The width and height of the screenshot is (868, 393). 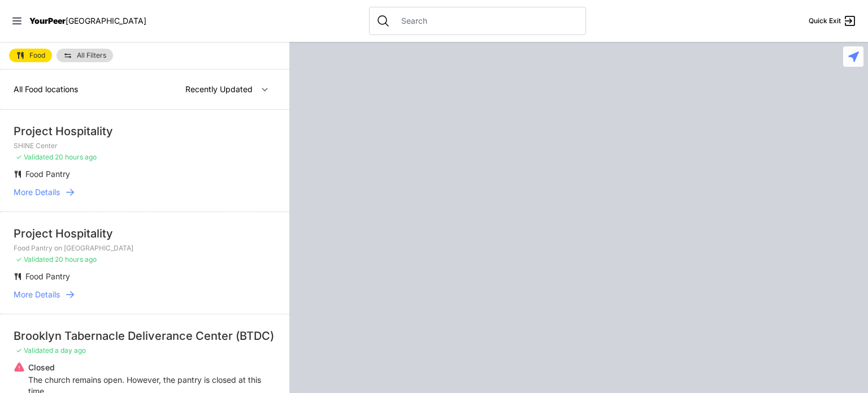 What do you see at coordinates (152, 367) in the screenshot?
I see `p: Closed` at bounding box center [152, 367].